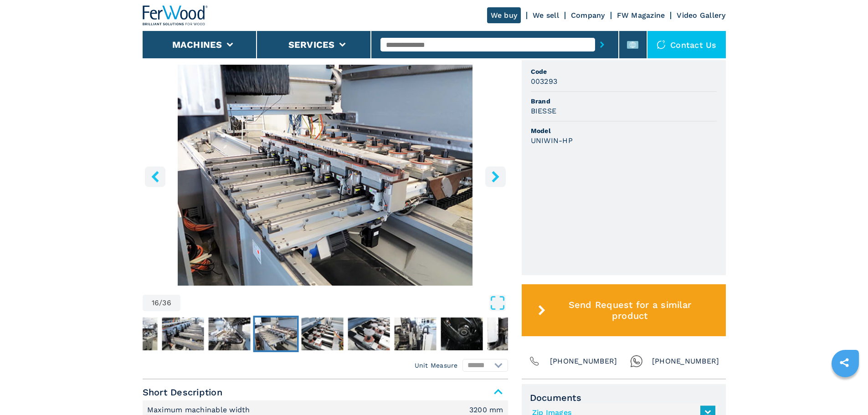 This screenshot has width=868, height=415. Describe the element at coordinates (504, 15) in the screenshot. I see `a: We buy` at that location.